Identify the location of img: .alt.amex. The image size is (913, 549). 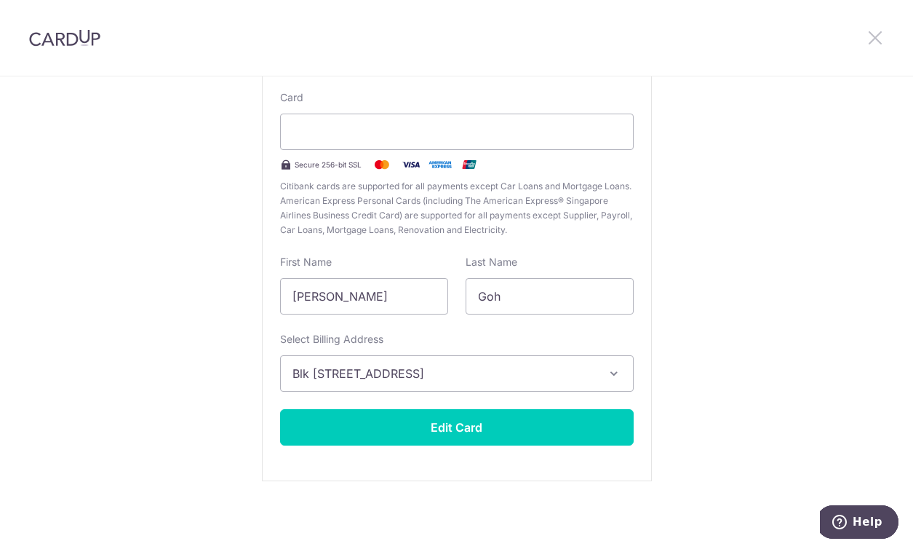
(440, 164).